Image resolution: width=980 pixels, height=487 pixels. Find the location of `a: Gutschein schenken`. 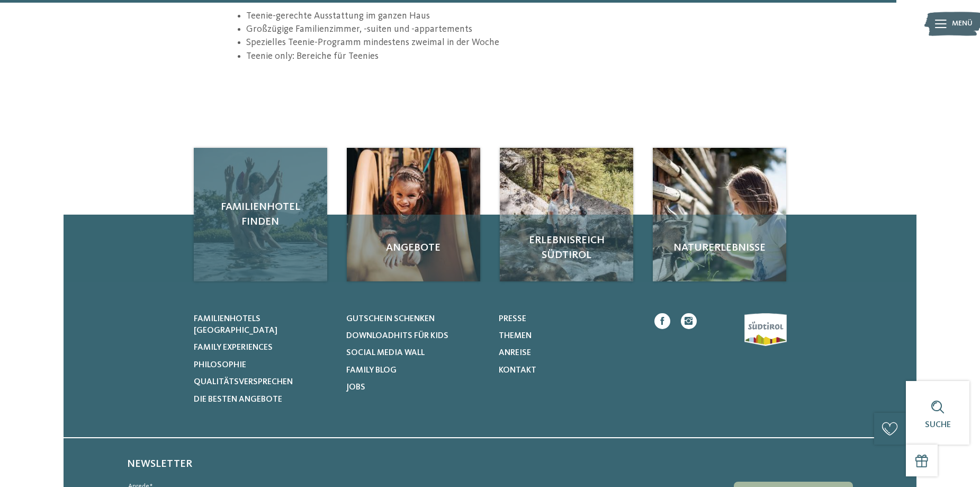

a: Gutschein schenken is located at coordinates (416, 319).